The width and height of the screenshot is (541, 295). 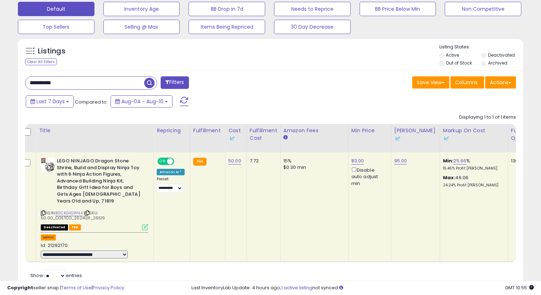 What do you see at coordinates (312, 27) in the screenshot?
I see `button: 30 Day Decrease` at bounding box center [312, 27].